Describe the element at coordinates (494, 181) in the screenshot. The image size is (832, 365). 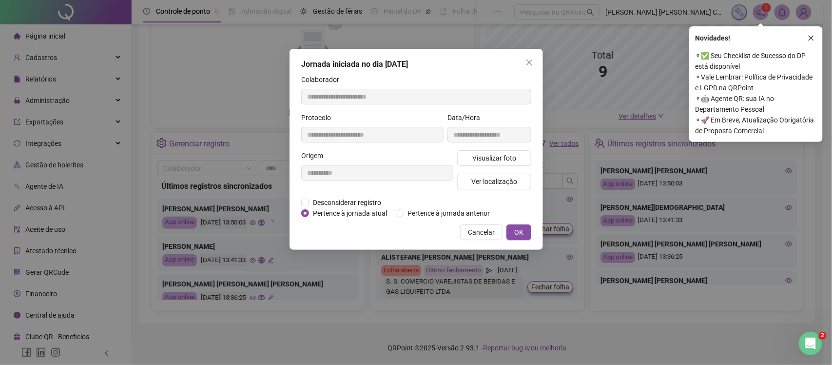
I see `span: Ver localização` at that location.